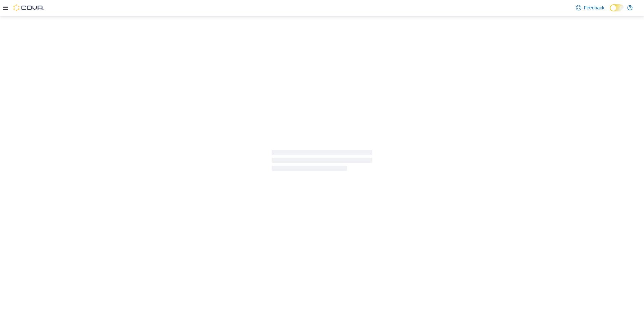  Describe the element at coordinates (322, 162) in the screenshot. I see `span: Loading` at that location.